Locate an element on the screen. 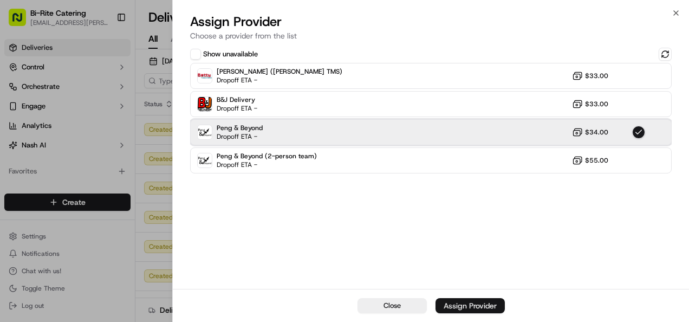  button: Close is located at coordinates (392, 305).